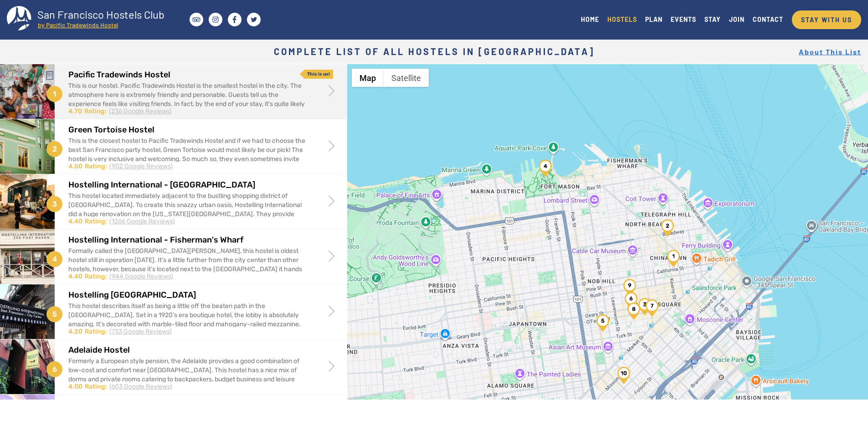 Image resolution: width=868 pixels, height=425 pixels. I want to click on div: European Hostel, so click(623, 375).